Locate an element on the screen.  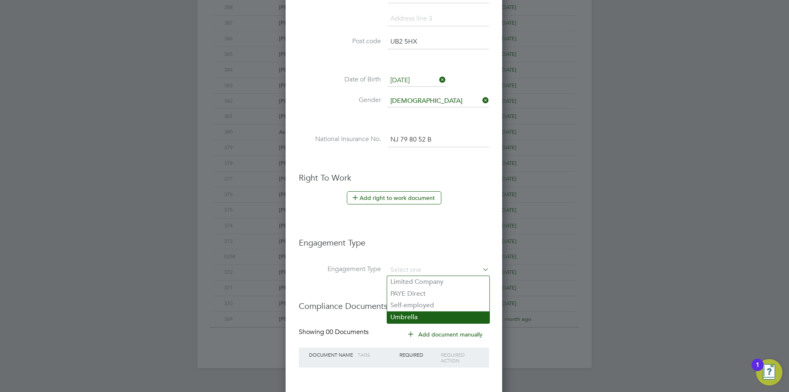
label: Post code is located at coordinates (340, 41).